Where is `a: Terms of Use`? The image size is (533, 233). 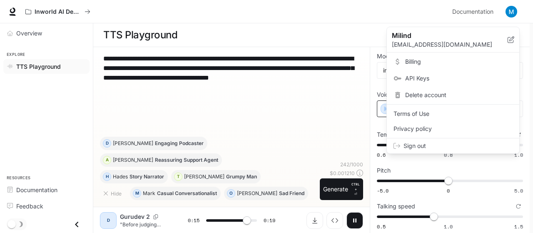
a: Terms of Use is located at coordinates (453, 114).